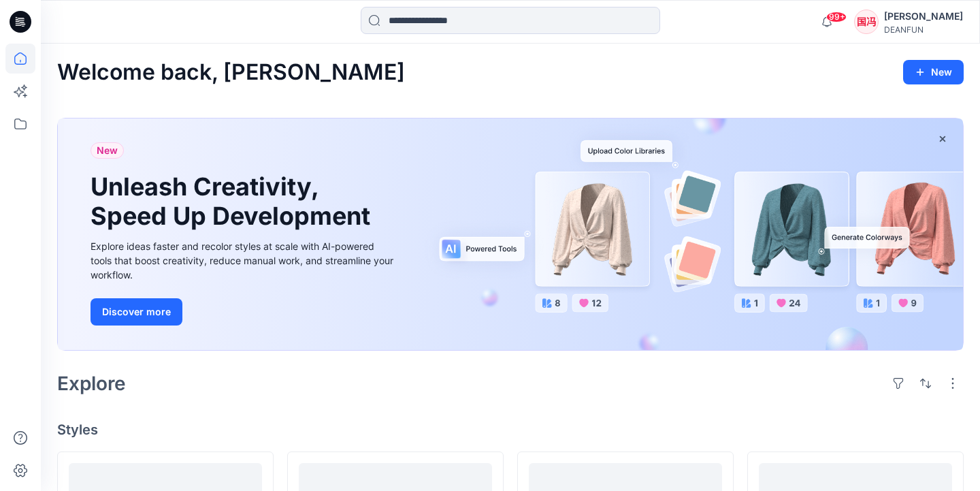 Image resolution: width=980 pixels, height=491 pixels. Describe the element at coordinates (136, 312) in the screenshot. I see `button: Discover more` at that location.